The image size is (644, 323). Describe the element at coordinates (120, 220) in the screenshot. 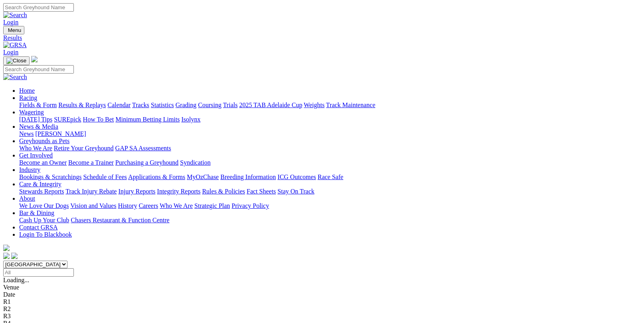

I see `a: Chasers Restaurant & Function Centre` at that location.